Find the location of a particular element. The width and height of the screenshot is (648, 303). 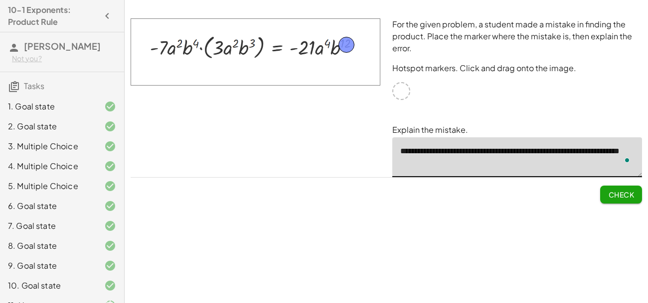

span: Tasks is located at coordinates (34, 86).